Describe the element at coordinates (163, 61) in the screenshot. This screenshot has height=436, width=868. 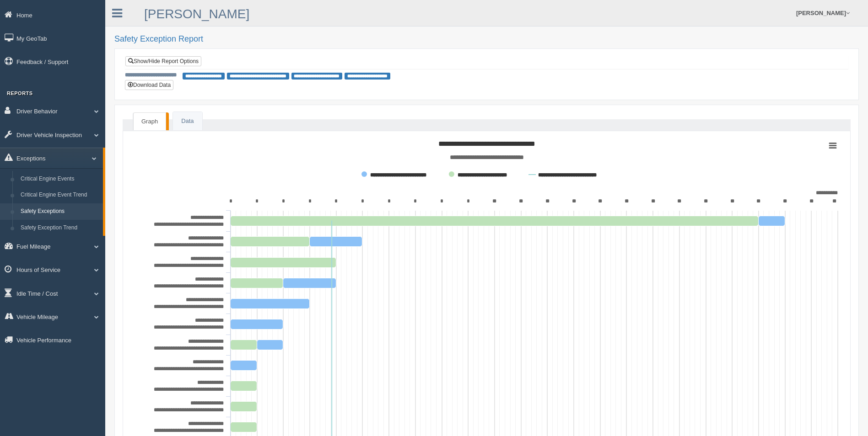
I see `a: Show/Hide Report Options` at that location.